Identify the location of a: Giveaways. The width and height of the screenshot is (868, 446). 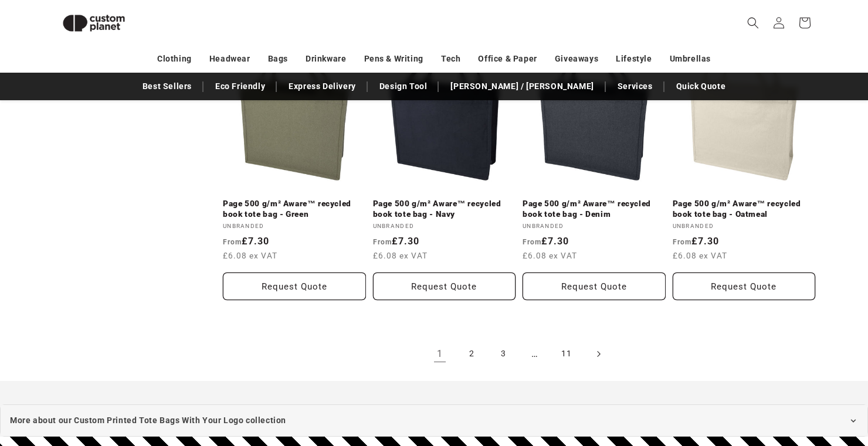
(577, 59).